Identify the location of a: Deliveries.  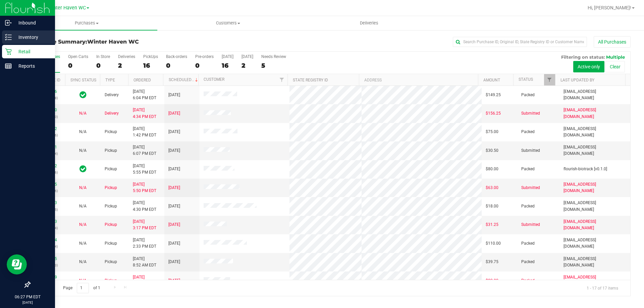
(369, 23).